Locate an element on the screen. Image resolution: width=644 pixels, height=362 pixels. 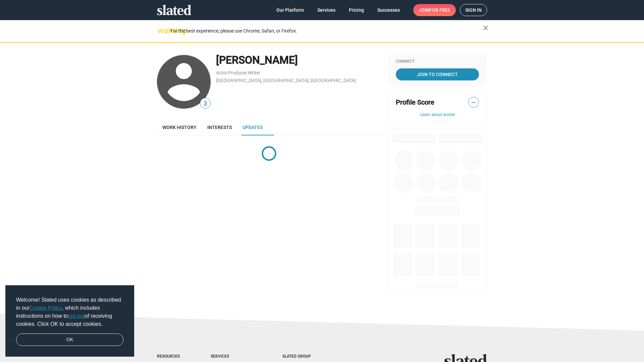
div: Connect is located at coordinates (437, 61).